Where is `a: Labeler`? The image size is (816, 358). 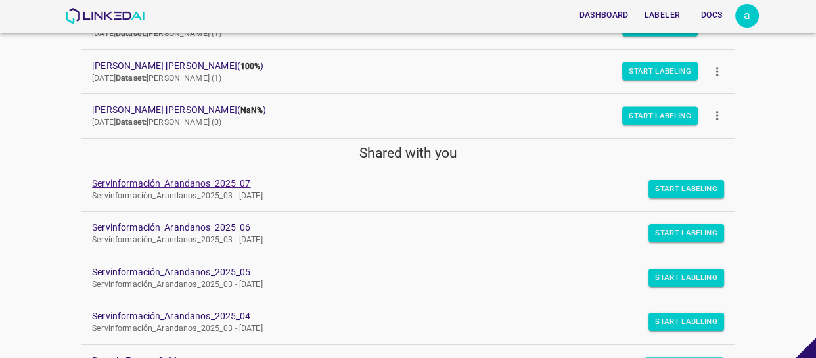
a: Labeler is located at coordinates (662, 15).